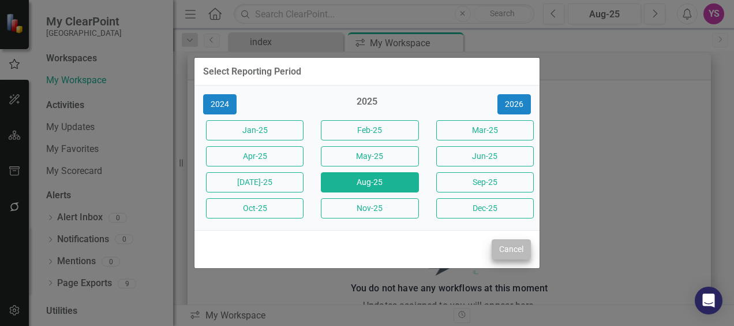  Describe the element at coordinates (370, 208) in the screenshot. I see `button: Nov-25` at that location.